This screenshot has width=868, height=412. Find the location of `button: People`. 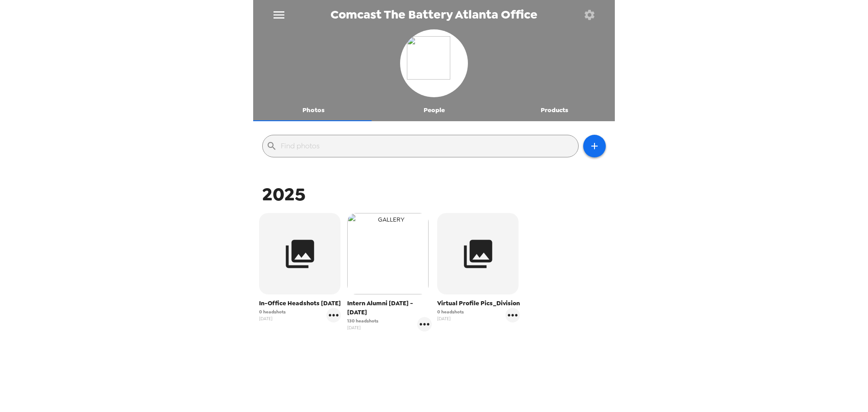

button: People is located at coordinates (434, 110).